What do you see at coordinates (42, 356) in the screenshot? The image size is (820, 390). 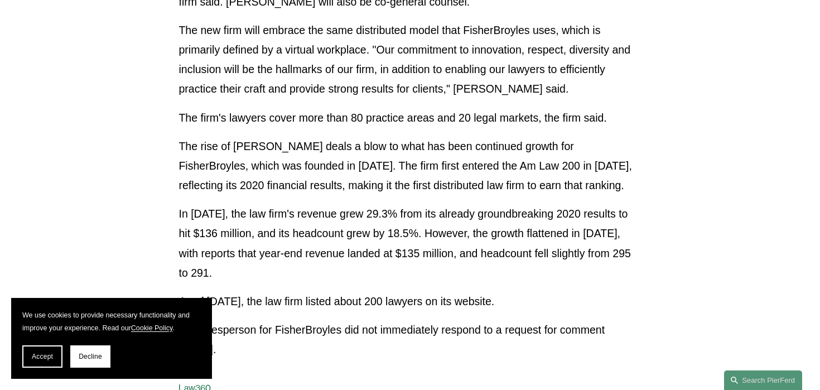 I see `button: Accept` at bounding box center [42, 356].